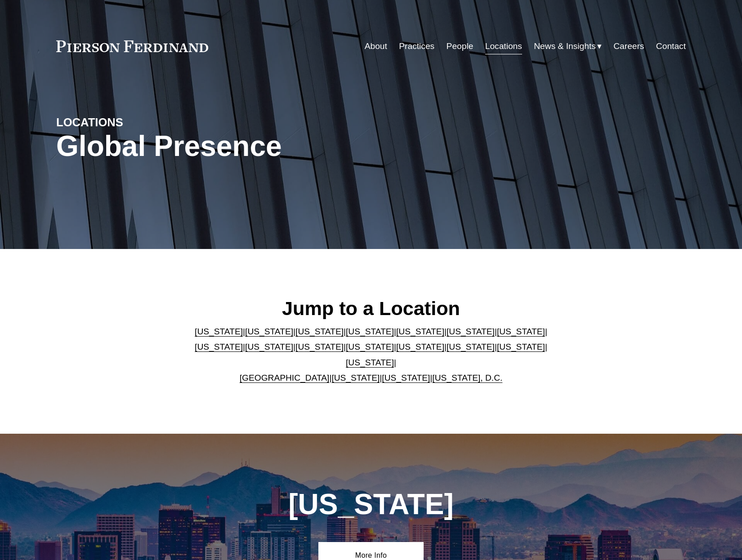 This screenshot has height=560, width=742. I want to click on h1: Global Presence, so click(266, 147).